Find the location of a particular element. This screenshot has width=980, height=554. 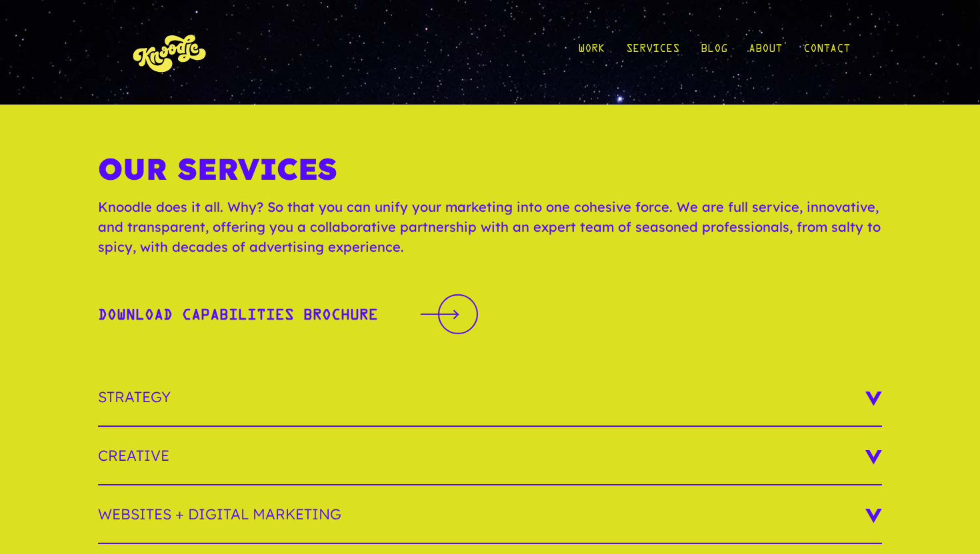

a: Services is located at coordinates (653, 52).